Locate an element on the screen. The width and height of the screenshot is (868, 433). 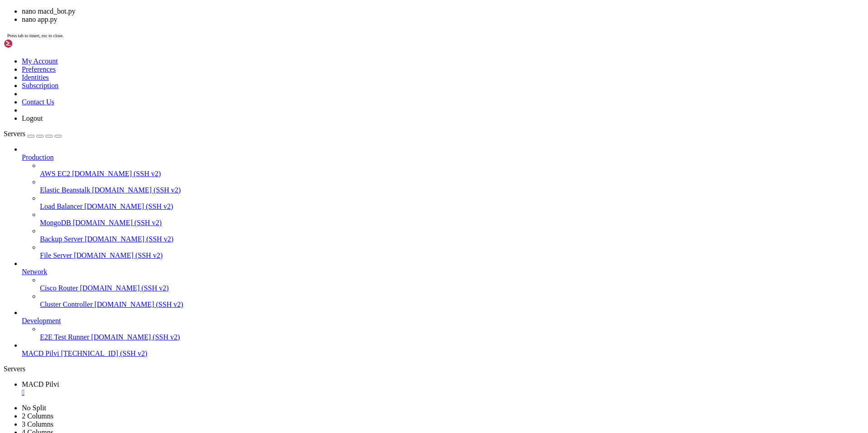
span: E2E Test Runner is located at coordinates (64, 337).